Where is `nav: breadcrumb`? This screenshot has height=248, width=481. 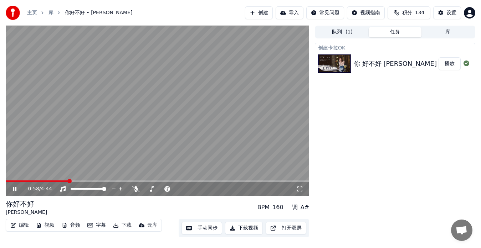 nav: breadcrumb is located at coordinates (79, 13).